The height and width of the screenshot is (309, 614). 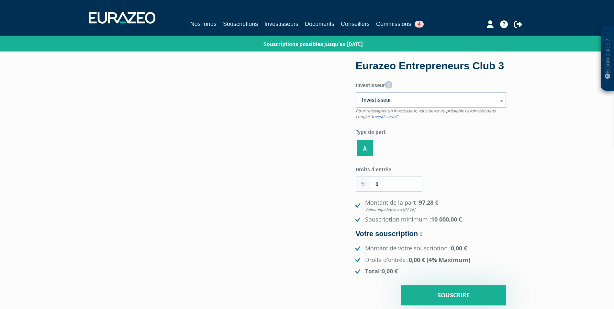 I want to click on span: Investisseur, so click(x=426, y=100).